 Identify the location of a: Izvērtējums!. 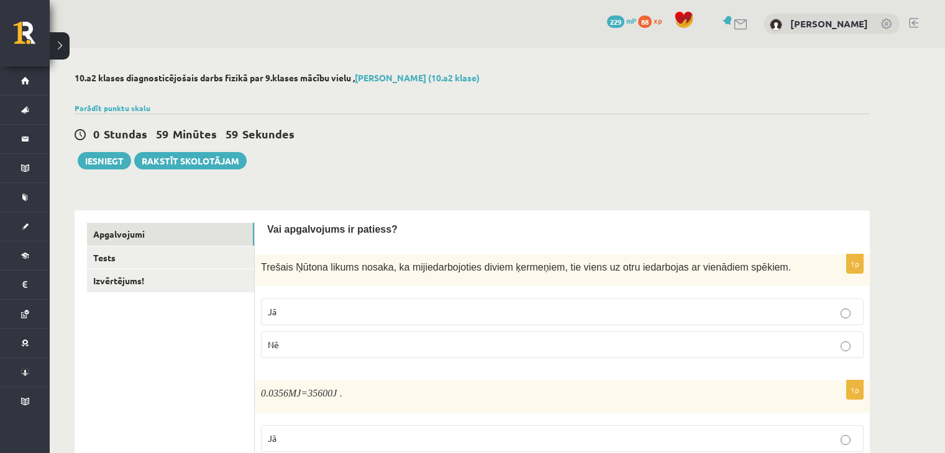
(170, 281).